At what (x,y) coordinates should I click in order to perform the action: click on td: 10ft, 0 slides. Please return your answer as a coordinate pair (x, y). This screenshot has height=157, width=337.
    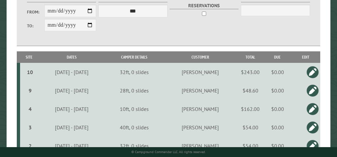
    Looking at the image, I should click on (134, 109).